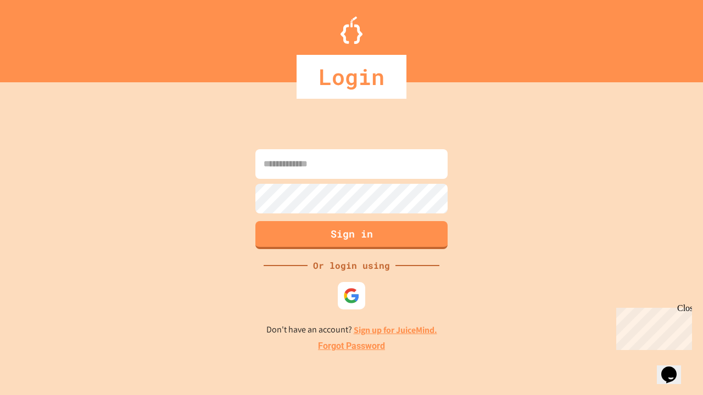 The image size is (703, 395). I want to click on button: Sign in, so click(351, 235).